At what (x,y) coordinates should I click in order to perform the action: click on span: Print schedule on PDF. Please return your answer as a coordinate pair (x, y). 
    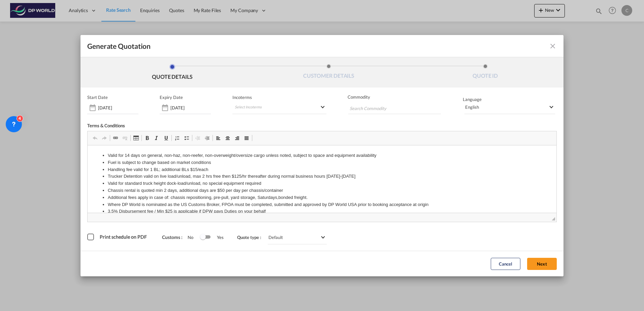
    Looking at the image, I should click on (123, 236).